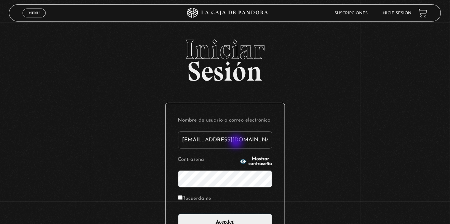 The height and width of the screenshot is (224, 450). What do you see at coordinates (34, 13) in the screenshot?
I see `span: Menu` at bounding box center [34, 13].